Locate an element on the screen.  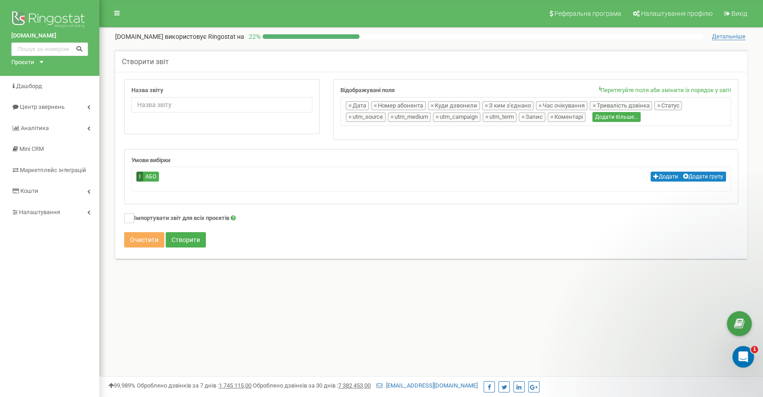
li: utm_source is located at coordinates (366, 117).